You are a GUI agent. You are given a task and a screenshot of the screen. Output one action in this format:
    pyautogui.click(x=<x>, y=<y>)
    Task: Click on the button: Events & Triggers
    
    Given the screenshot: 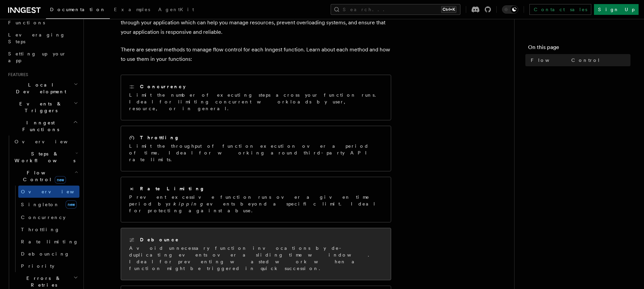 What is the action you would take?
    pyautogui.click(x=42, y=107)
    